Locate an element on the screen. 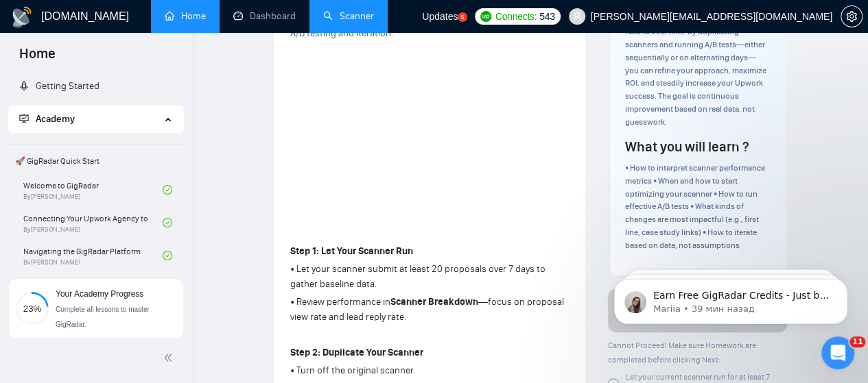 The width and height of the screenshot is (868, 383). div: message notification from Mariia, 39 мин назад. Earn Free GigRadar Credits - Just by Sharing Your... is located at coordinates (138, 51).